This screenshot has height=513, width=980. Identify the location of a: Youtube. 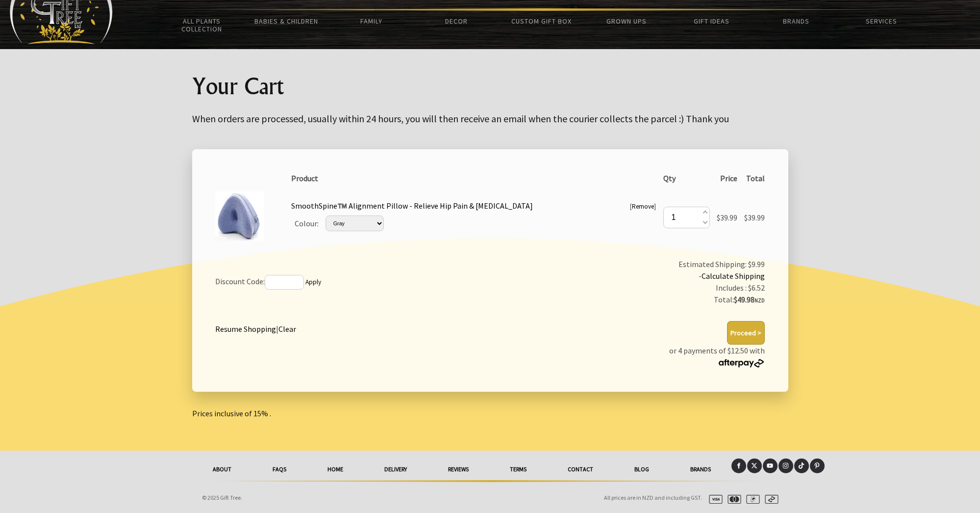
(770, 466).